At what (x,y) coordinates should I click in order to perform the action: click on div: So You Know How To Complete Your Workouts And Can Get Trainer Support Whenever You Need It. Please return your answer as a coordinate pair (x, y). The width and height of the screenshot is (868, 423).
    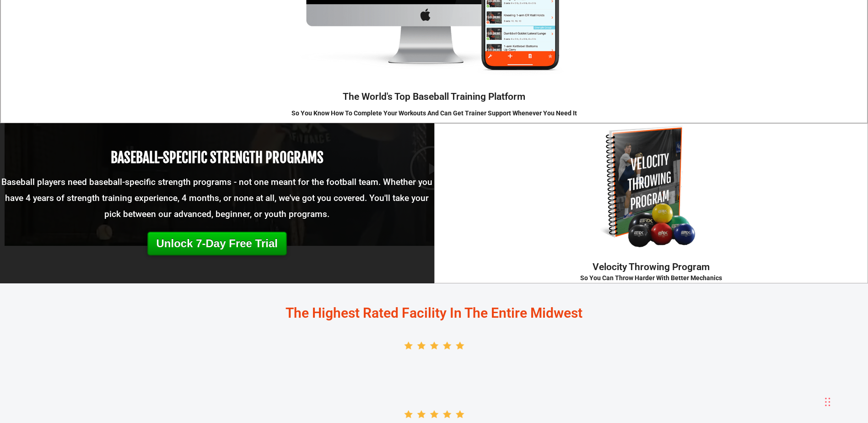
    Looking at the image, I should click on (434, 113).